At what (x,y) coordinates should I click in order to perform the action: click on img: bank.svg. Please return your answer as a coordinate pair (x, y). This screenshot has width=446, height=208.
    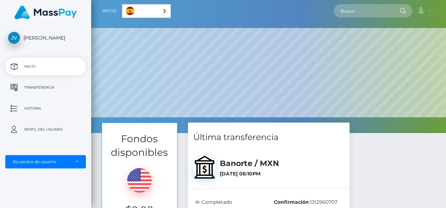
    Looking at the image, I should click on (205, 167).